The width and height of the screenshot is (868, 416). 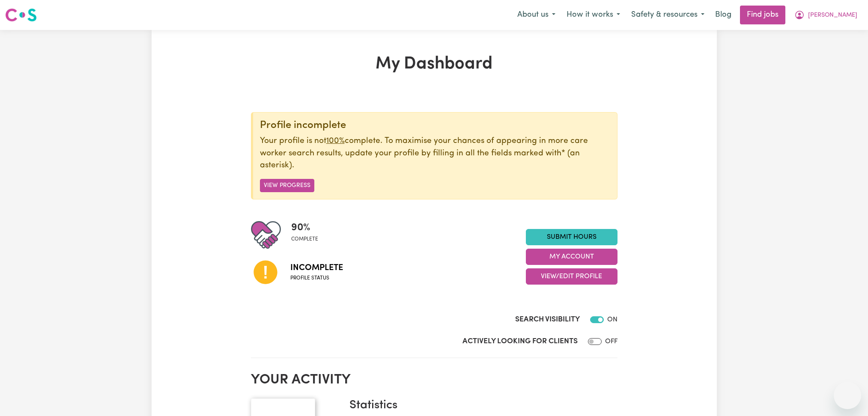 What do you see at coordinates (611, 342) in the screenshot?
I see `span: OFF` at bounding box center [611, 342].